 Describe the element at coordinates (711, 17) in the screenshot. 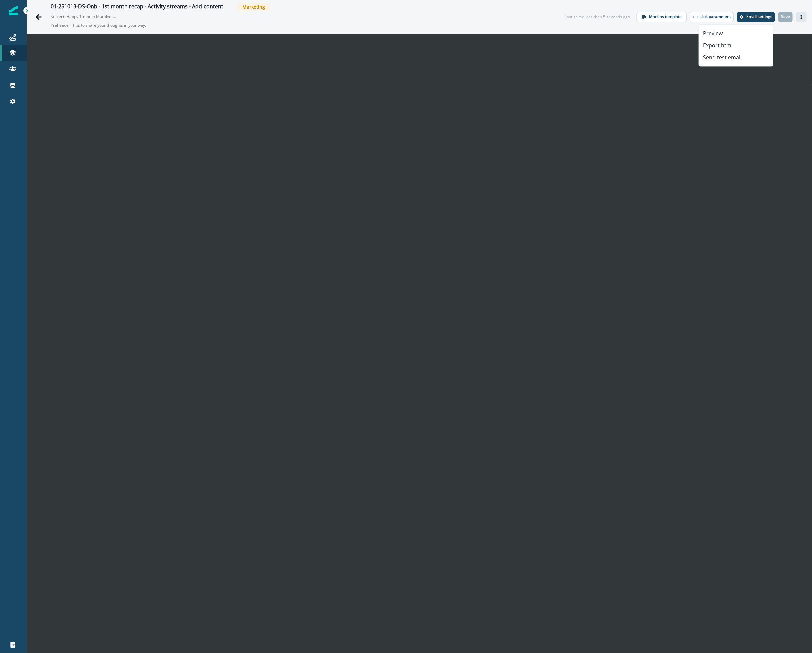

I see `button: Link parameters` at that location.